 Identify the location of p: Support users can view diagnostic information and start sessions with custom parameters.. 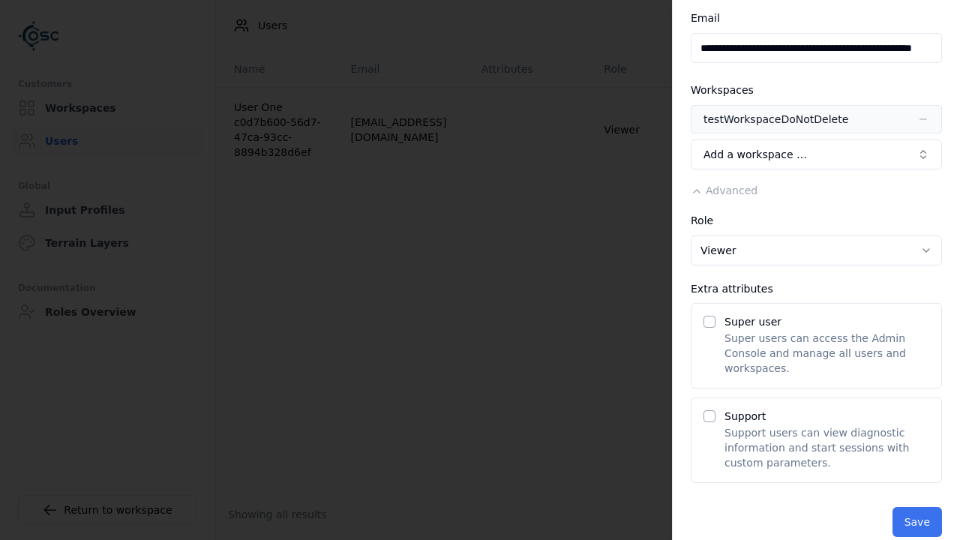
(826, 448).